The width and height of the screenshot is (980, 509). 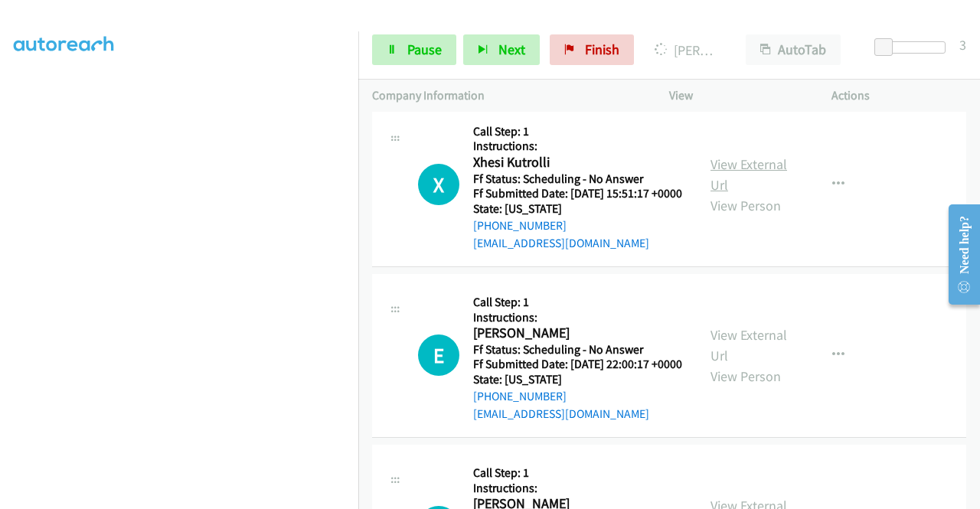 I want to click on div: Open Resource Center, so click(x=27, y=60).